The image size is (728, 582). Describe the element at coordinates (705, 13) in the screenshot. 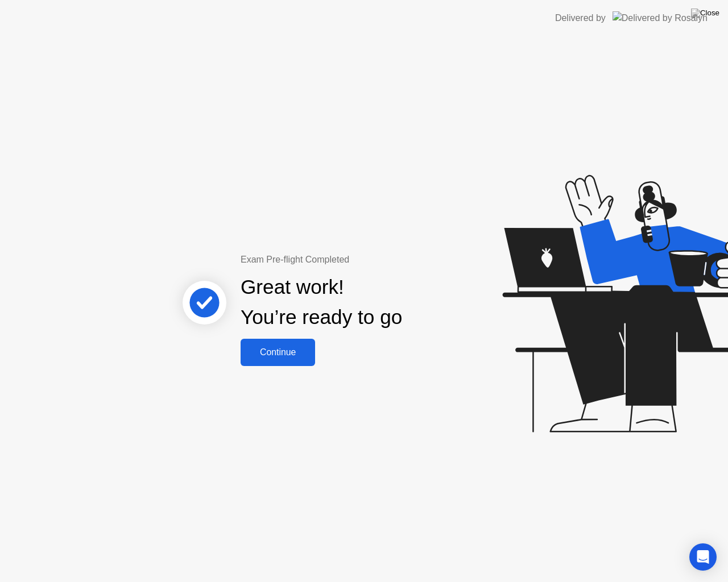

I see `img: Close` at that location.